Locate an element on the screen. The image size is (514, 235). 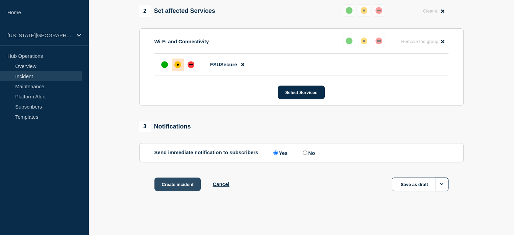
input: No is located at coordinates (305, 152).